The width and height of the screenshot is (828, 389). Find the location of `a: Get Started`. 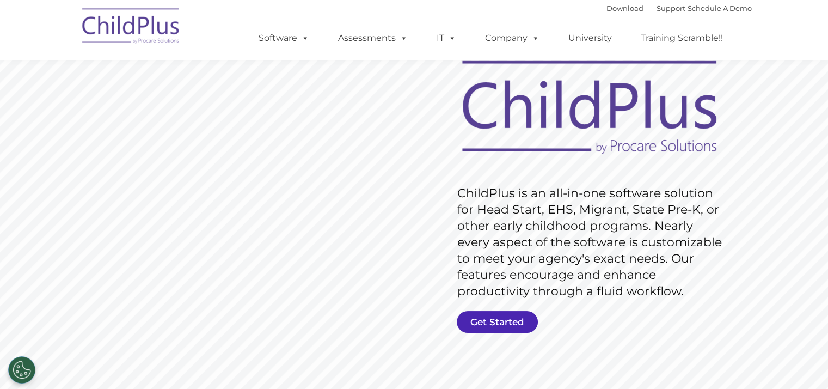

a: Get Started is located at coordinates (497, 322).